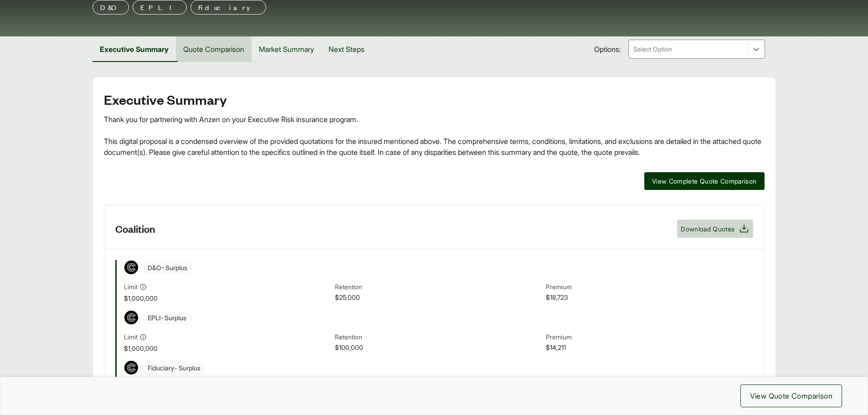 Image resolution: width=868 pixels, height=415 pixels. Describe the element at coordinates (228, 7) in the screenshot. I see `p: Fiduciary` at that location.